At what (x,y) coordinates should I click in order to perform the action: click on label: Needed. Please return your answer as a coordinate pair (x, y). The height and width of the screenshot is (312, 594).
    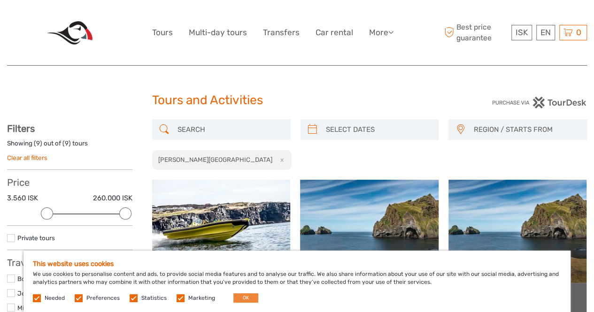
    Looking at the image, I should click on (54, 298).